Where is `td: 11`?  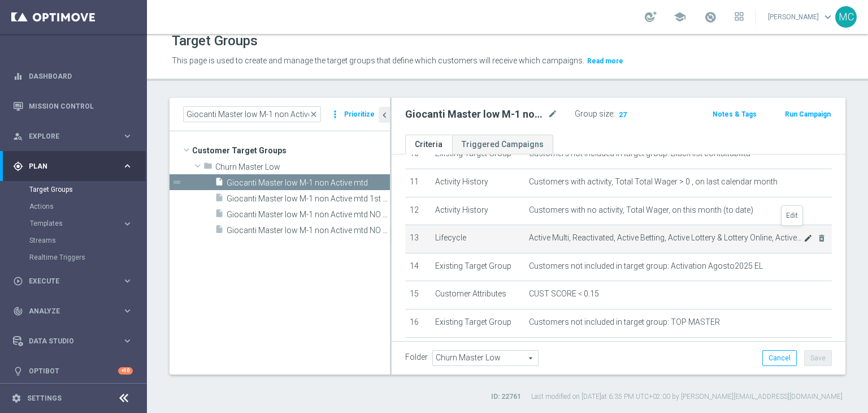
td: 11 is located at coordinates (418, 182).